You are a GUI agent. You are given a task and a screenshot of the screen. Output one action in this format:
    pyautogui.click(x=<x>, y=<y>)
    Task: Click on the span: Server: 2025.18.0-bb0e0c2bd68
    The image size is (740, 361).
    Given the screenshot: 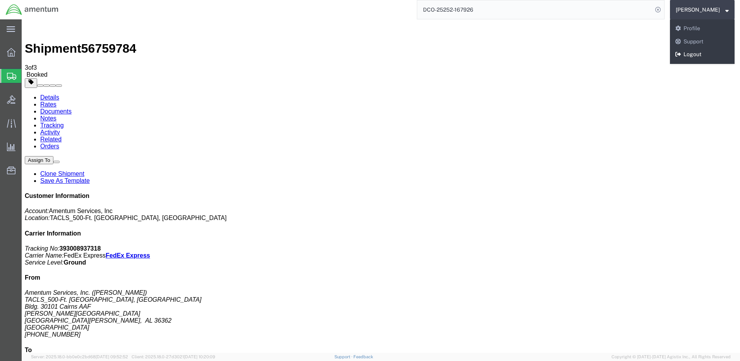 What is the action you would take?
    pyautogui.click(x=79, y=356)
    